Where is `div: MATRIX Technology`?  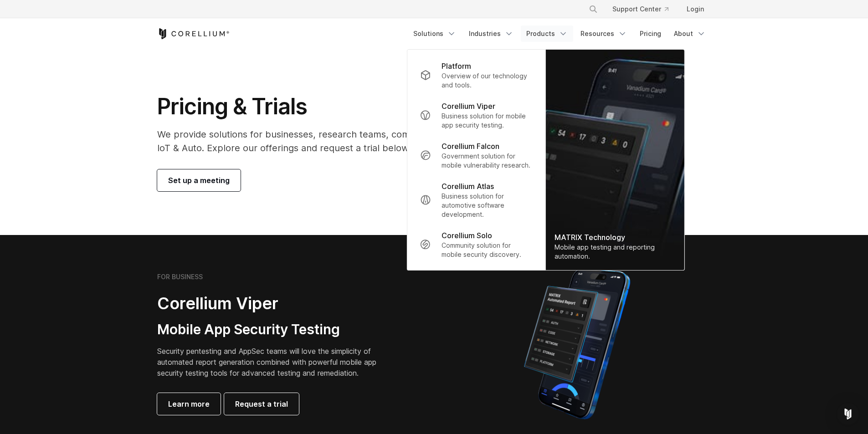
div: MATRIX Technology is located at coordinates (615, 237).